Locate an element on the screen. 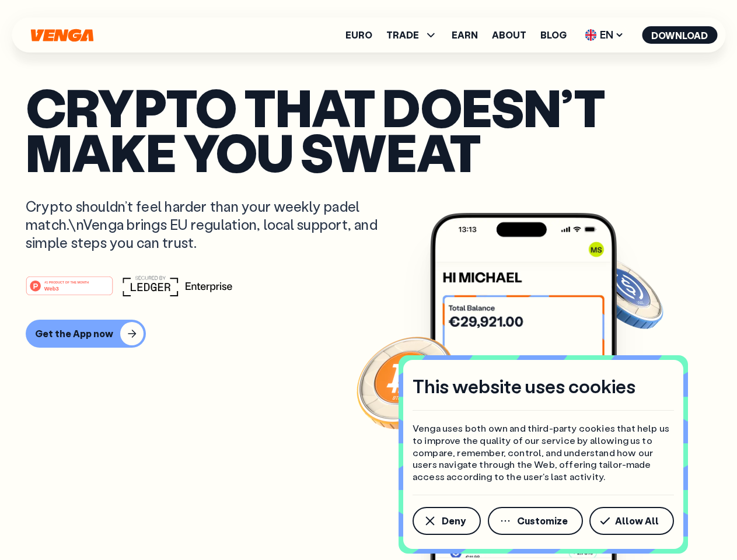 This screenshot has height=560, width=737. img: Bitcoin is located at coordinates (407, 382).